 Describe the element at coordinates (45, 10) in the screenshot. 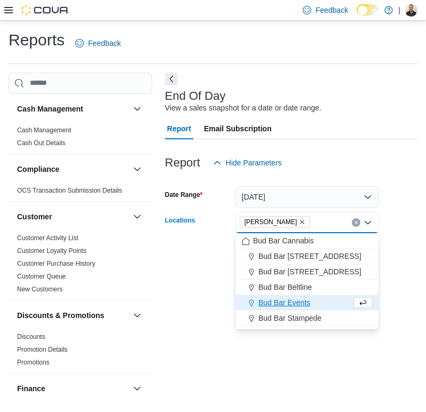

I see `img: Cova` at that location.